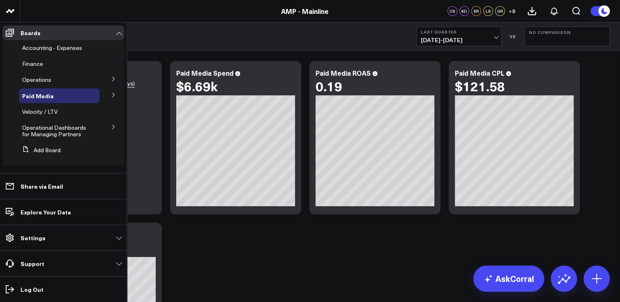 The height and width of the screenshot is (302, 620). What do you see at coordinates (476, 11) in the screenshot?
I see `div: KR` at bounding box center [476, 11].